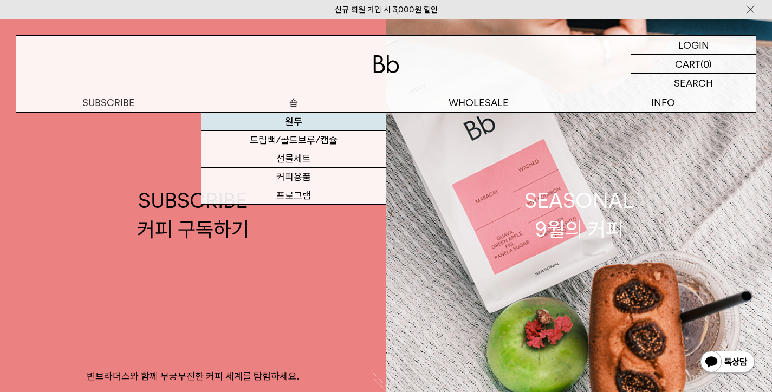 Image resolution: width=772 pixels, height=392 pixels. I want to click on p: SEARCH, so click(693, 83).